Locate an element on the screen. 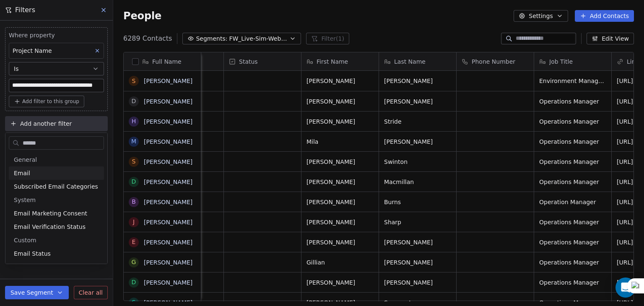  div: Suggestions is located at coordinates (56, 207).